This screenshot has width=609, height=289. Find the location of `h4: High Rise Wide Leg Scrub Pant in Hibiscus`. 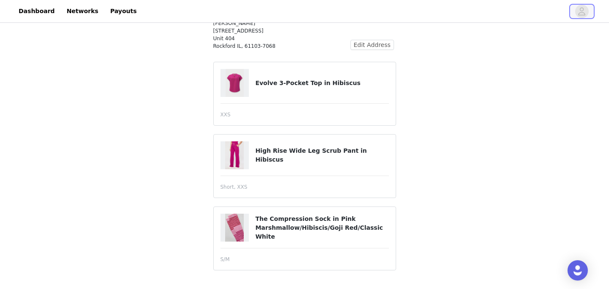

h4: High Rise Wide Leg Scrub Pant in Hibiscus is located at coordinates (322, 155).